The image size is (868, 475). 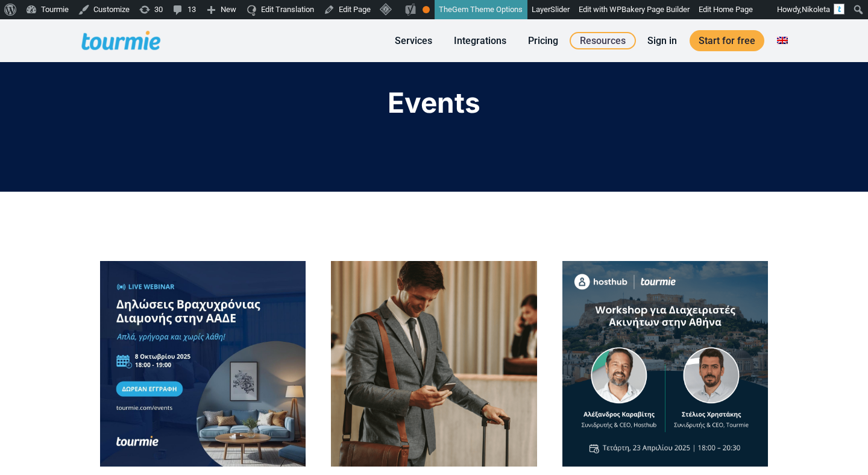 What do you see at coordinates (661, 41) in the screenshot?
I see `a: Sign in` at bounding box center [661, 41].